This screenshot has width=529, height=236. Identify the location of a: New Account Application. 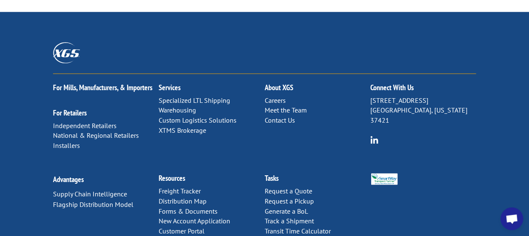
(194, 220).